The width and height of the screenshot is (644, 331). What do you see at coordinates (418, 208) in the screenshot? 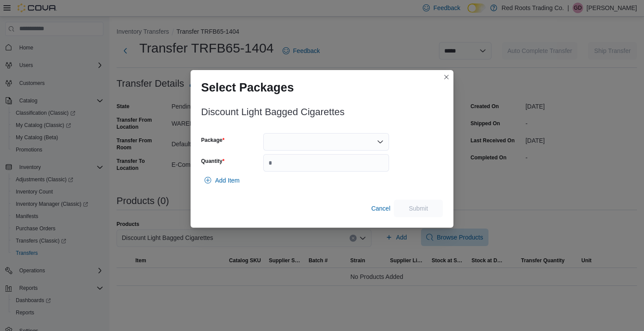
I see `span: Submit` at bounding box center [418, 208].